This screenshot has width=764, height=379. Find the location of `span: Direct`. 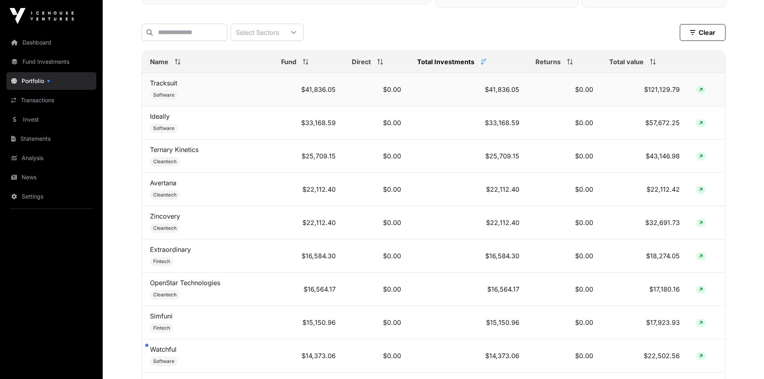

span: Direct is located at coordinates (361, 62).